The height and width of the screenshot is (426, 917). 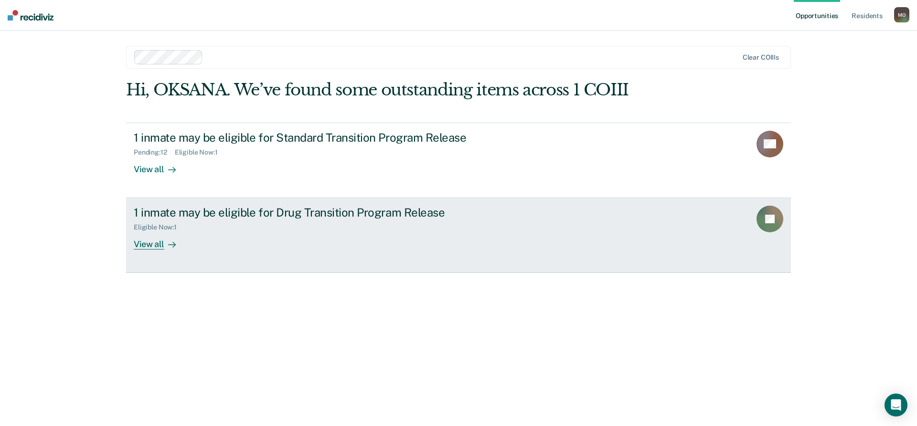 I want to click on div: M O, so click(x=901, y=15).